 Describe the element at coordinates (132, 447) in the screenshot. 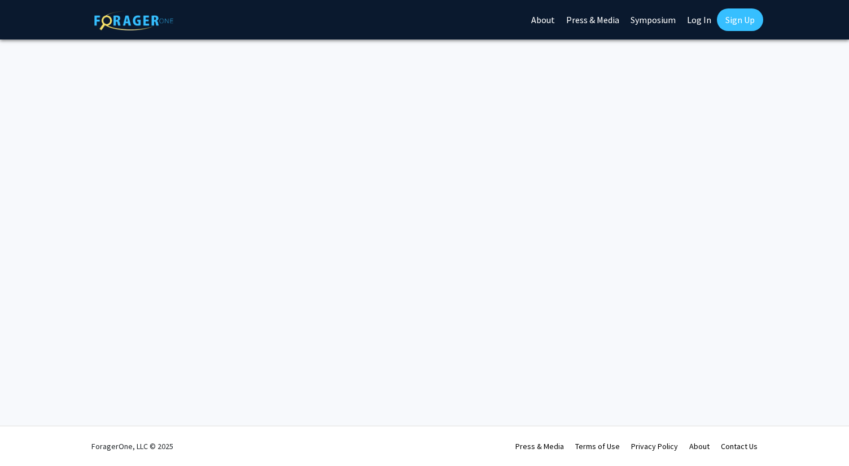

I see `div: ForagerOne, LLC © 2025` at that location.